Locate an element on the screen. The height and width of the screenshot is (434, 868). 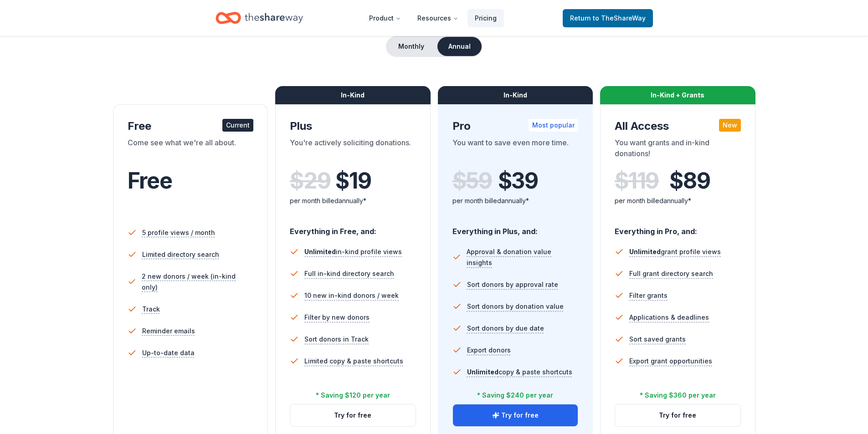
span: Sort donors by due date is located at coordinates (505, 328).